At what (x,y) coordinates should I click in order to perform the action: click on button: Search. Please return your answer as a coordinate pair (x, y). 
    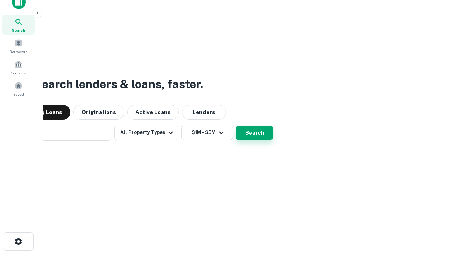
    Looking at the image, I should click on (254, 133).